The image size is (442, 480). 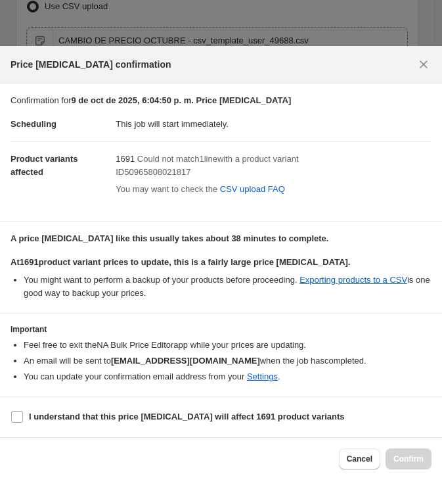 I want to click on a: Settings, so click(x=262, y=376).